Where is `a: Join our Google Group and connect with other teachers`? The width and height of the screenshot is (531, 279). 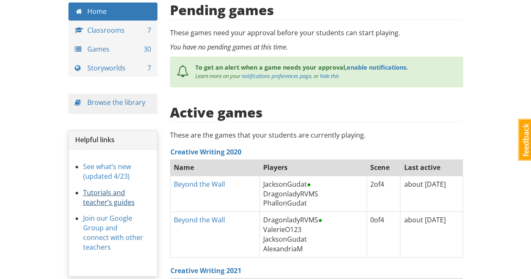
a: Join our Google Group and connect with other teachers is located at coordinates (113, 233).